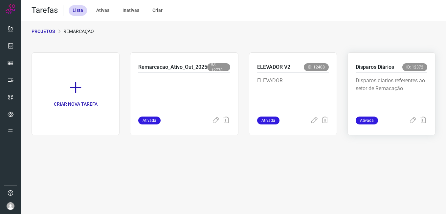 The image size is (446, 214). Describe the element at coordinates (76, 104) in the screenshot. I see `p: CRIAR NOVA TAREFA` at that location.